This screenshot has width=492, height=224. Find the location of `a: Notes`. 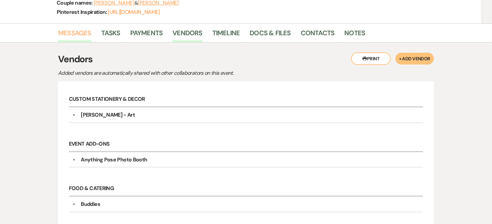

a: Notes is located at coordinates (354, 35).